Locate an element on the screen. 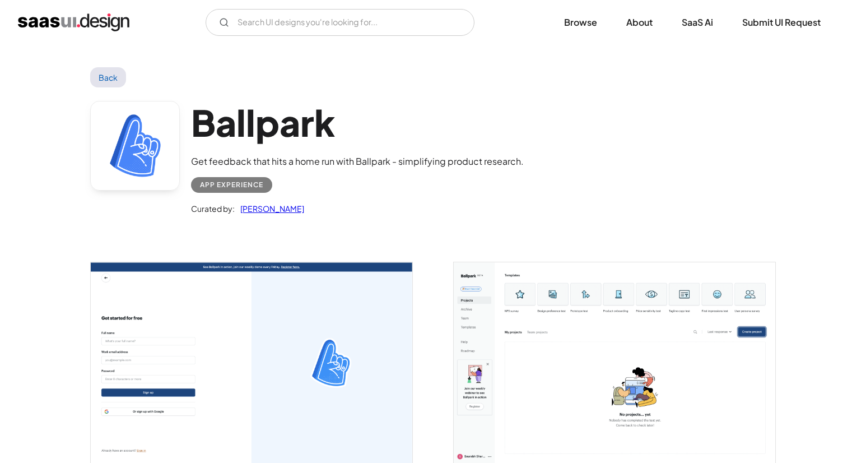 This screenshot has height=463, width=852. a: Browse is located at coordinates (580, 22).